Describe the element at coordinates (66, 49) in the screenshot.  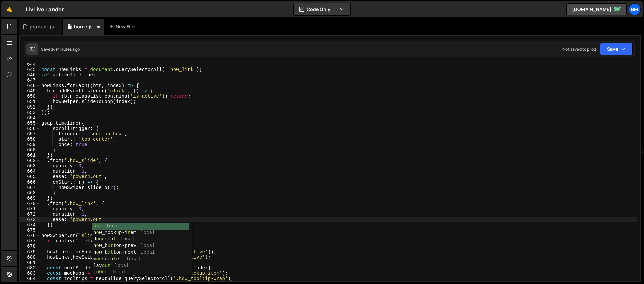
I see `div: 4 minutes ago` at that location.